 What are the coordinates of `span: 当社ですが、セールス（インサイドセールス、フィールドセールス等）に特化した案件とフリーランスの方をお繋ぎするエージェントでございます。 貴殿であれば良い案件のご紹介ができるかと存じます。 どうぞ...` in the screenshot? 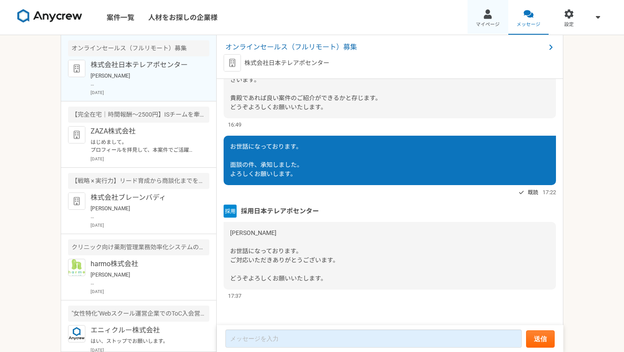 It's located at (388, 84).